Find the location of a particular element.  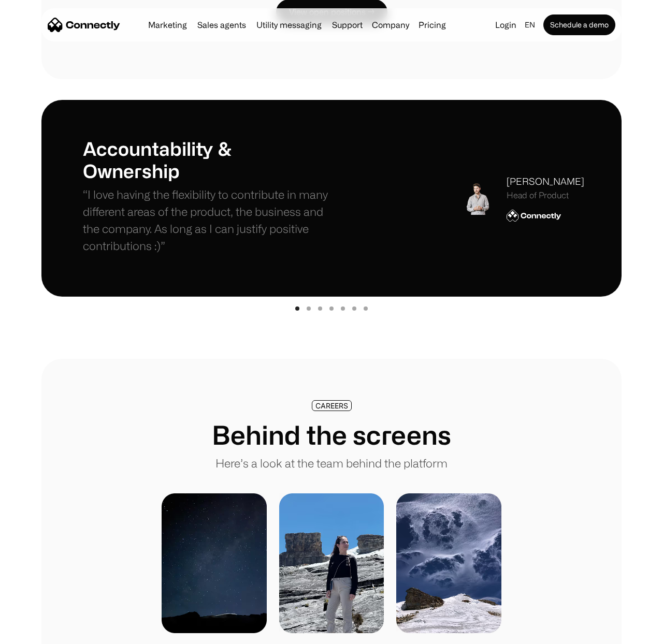

h1: Accountability & Ownership is located at coordinates (207, 160).